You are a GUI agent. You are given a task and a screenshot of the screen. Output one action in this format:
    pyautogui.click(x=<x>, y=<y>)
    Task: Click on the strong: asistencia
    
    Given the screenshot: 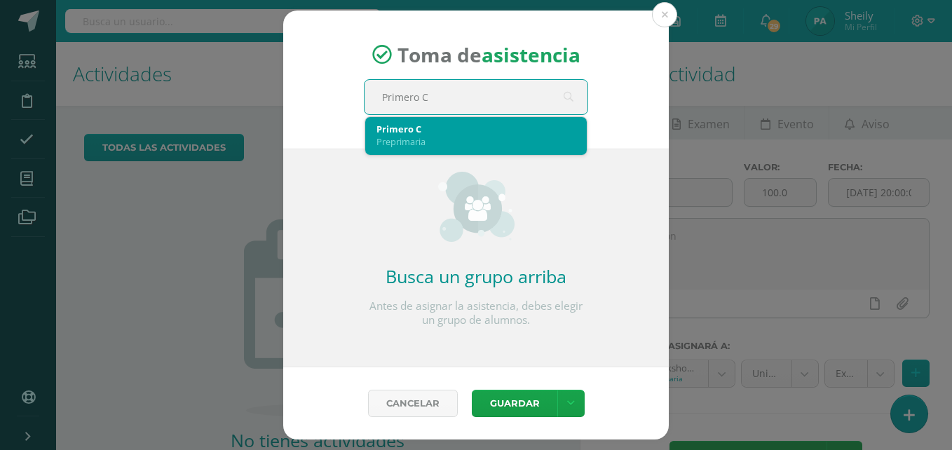 What is the action you would take?
    pyautogui.click(x=531, y=55)
    